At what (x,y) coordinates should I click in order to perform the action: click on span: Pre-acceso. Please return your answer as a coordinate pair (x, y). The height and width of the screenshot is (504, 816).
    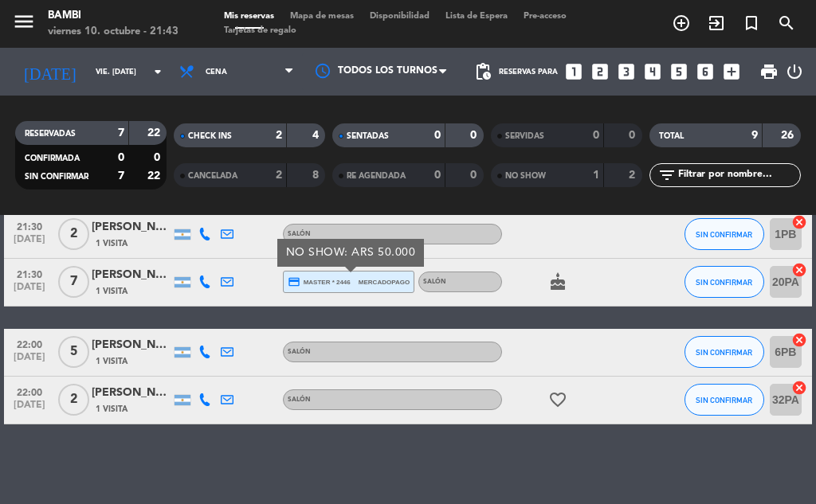
    Looking at the image, I should click on (545, 16).